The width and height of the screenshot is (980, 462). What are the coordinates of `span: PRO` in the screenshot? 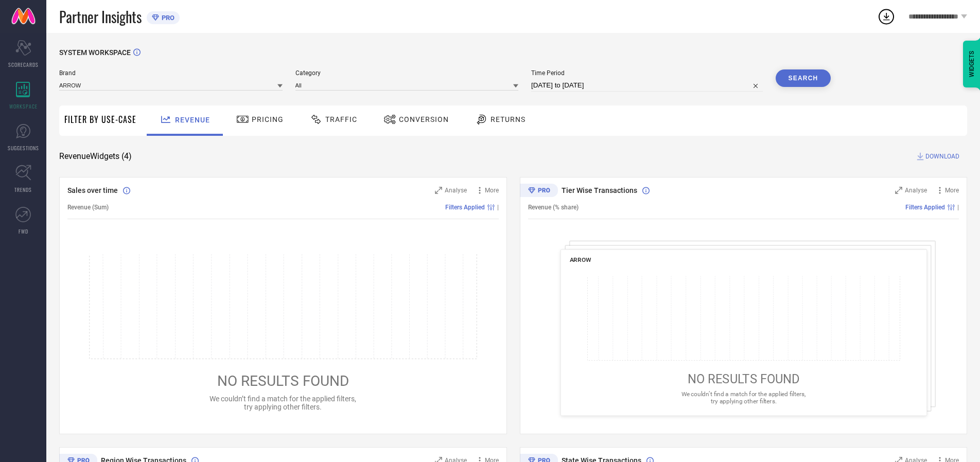 It's located at (167, 18).